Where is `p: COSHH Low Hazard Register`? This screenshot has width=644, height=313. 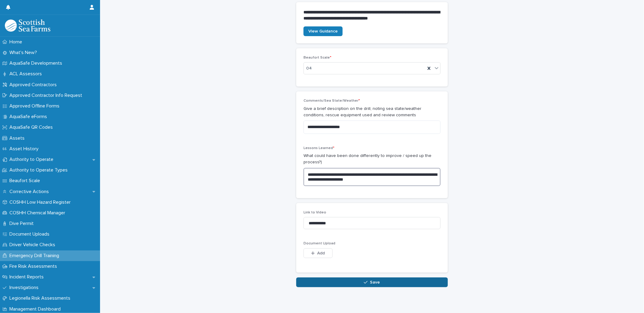
p: COSHH Low Hazard Register is located at coordinates (42, 203).